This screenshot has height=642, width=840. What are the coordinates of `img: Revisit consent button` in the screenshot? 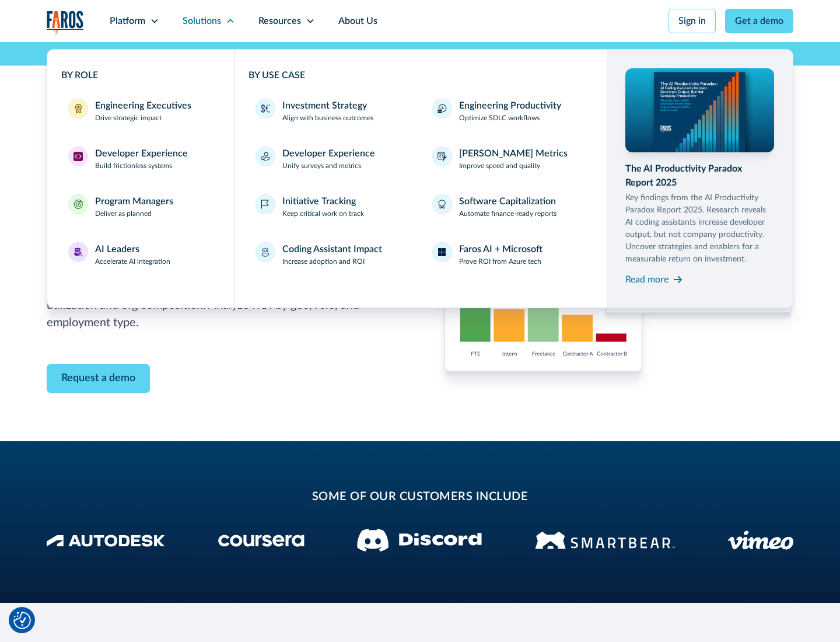 It's located at (22, 620).